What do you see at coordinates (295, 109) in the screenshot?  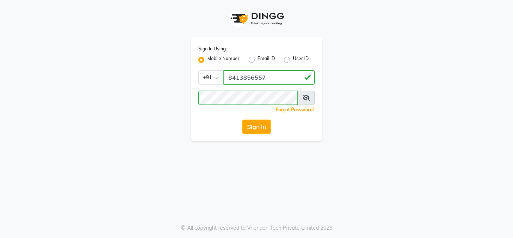 I see `a: Forgot Password?` at bounding box center [295, 109].